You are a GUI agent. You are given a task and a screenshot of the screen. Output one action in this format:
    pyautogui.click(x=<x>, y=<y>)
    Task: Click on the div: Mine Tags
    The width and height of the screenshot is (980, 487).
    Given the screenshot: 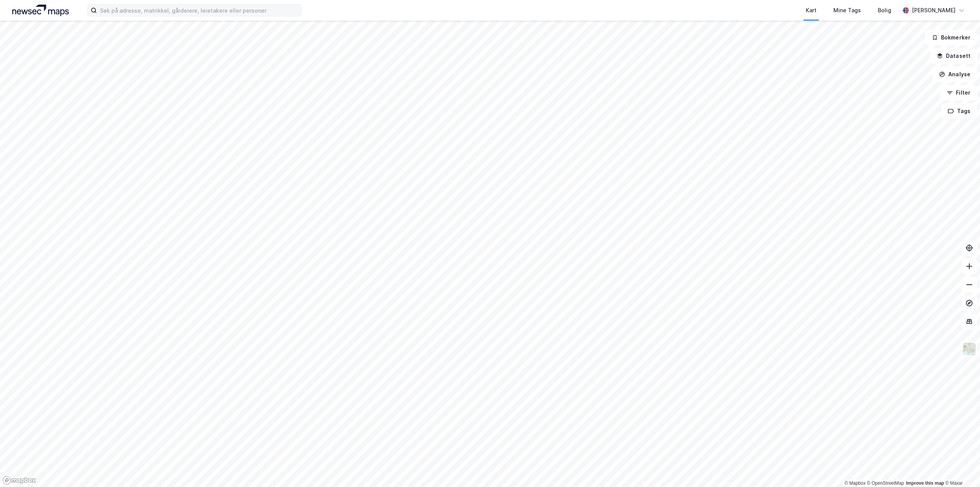 What is the action you would take?
    pyautogui.click(x=847, y=10)
    